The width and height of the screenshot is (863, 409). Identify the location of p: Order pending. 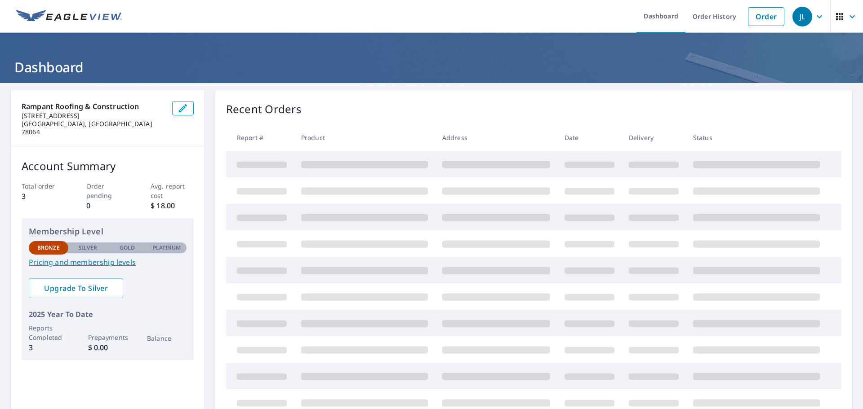
(108, 191).